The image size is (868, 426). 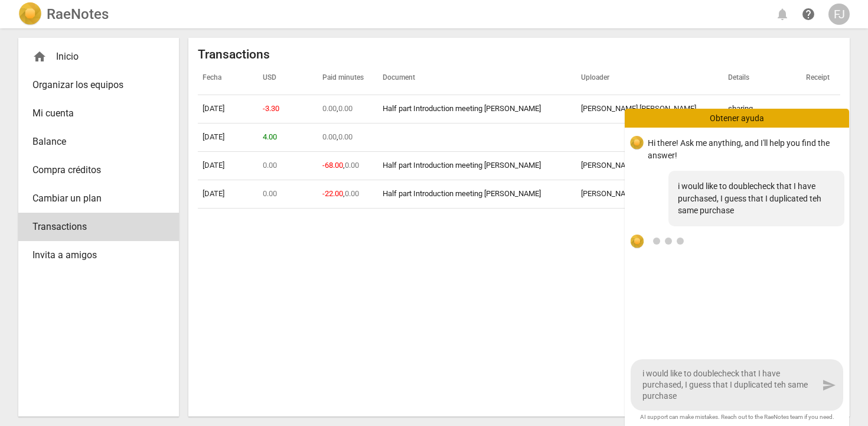 I want to click on span: -3.30, so click(x=271, y=108).